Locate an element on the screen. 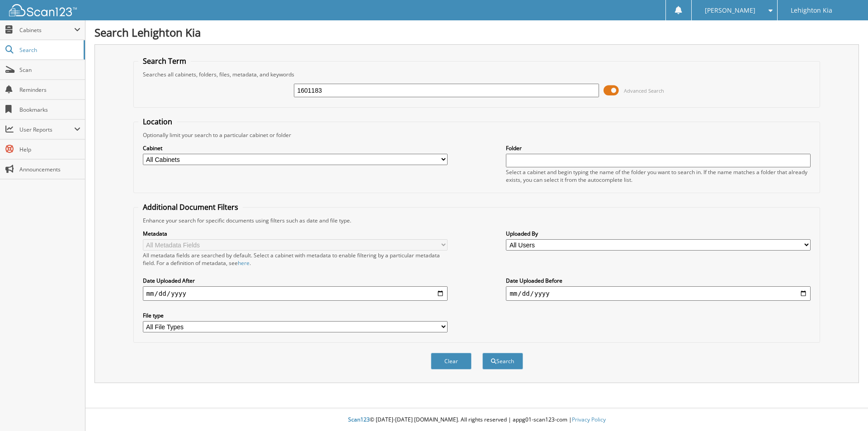 This screenshot has width=868, height=431. a: here is located at coordinates (244, 262).